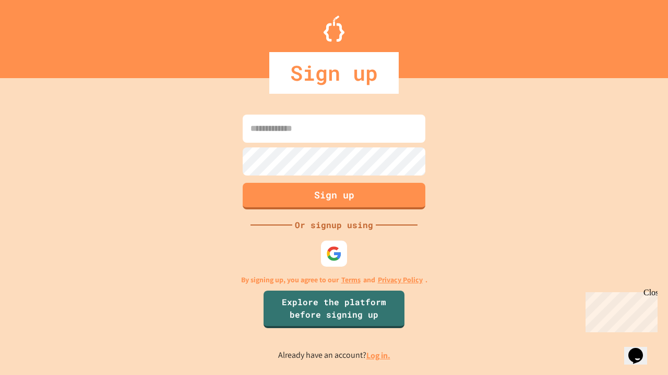 The image size is (668, 375). What do you see at coordinates (334, 225) in the screenshot?
I see `div: Or signup using` at bounding box center [334, 225].